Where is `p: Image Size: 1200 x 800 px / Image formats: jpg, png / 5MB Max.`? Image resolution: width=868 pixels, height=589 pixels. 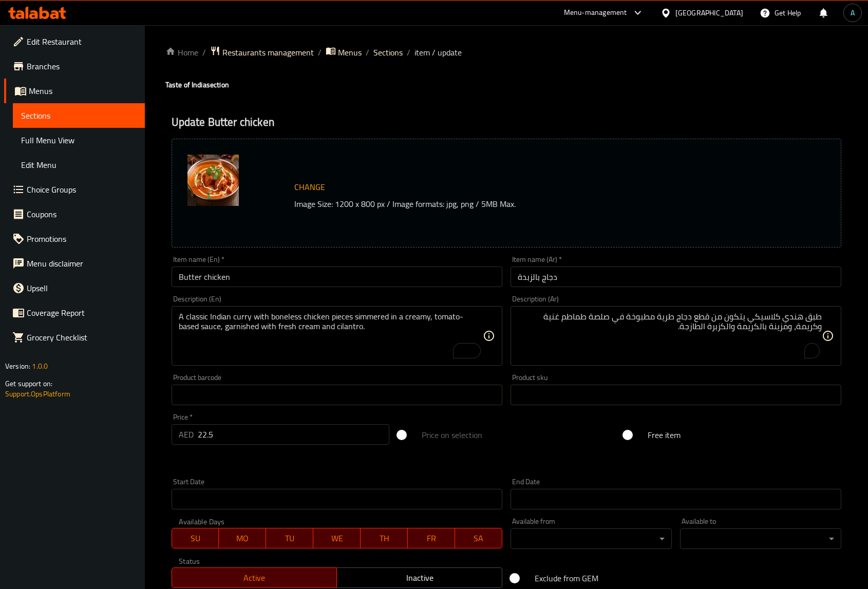
p: Image Size: 1200 x 800 px / Image formats: jpg, png / 5MB Max. is located at coordinates (529, 203).